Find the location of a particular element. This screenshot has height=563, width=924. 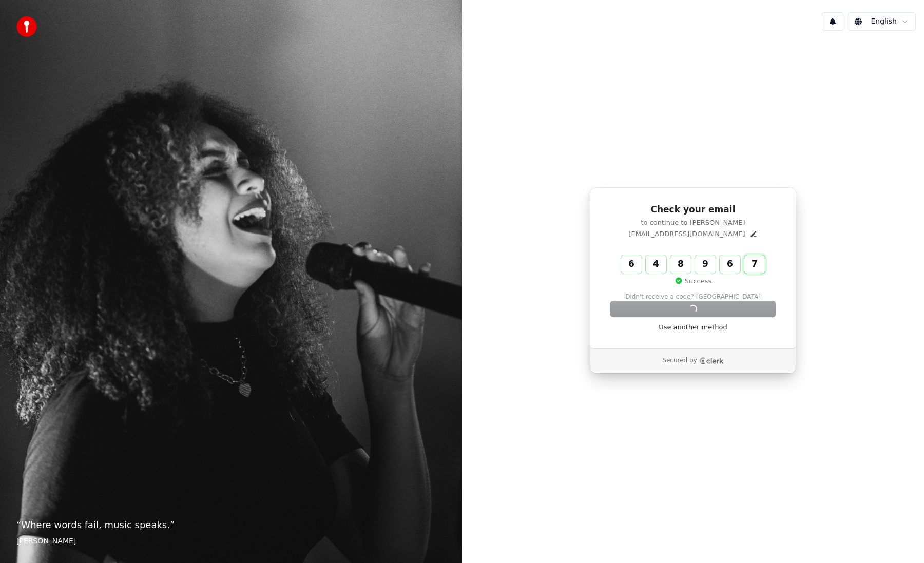

h1: Check your email is located at coordinates (693, 210).